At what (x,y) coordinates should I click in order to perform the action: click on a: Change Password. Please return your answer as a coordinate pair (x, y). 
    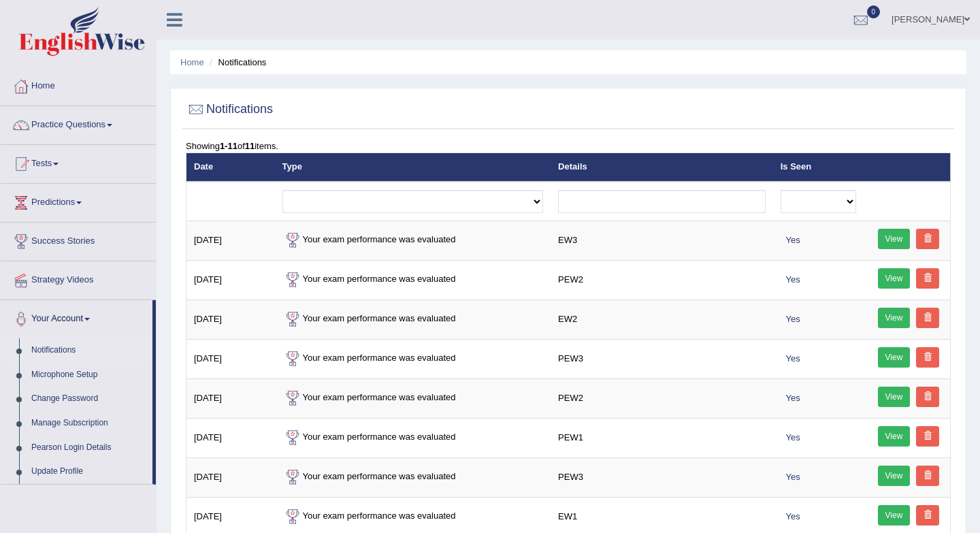
    Looking at the image, I should click on (89, 399).